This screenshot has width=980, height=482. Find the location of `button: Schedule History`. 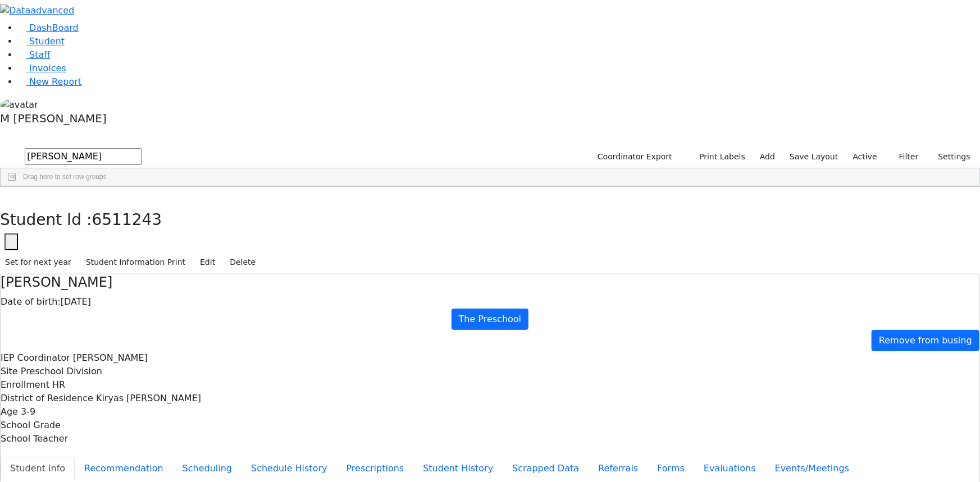

button: Schedule History is located at coordinates (289, 468).